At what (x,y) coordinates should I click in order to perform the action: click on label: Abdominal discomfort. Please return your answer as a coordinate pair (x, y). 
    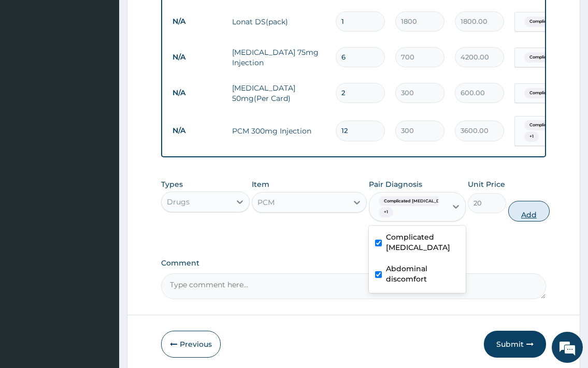
    Looking at the image, I should click on (423, 274).